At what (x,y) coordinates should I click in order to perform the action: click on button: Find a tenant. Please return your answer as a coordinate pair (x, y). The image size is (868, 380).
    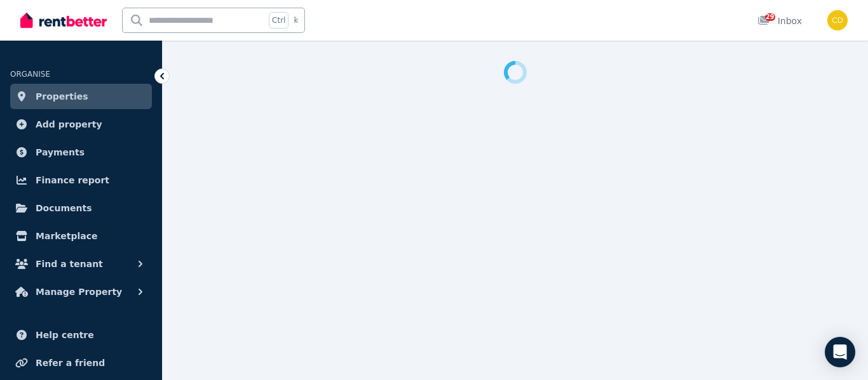
    Looking at the image, I should click on (81, 264).